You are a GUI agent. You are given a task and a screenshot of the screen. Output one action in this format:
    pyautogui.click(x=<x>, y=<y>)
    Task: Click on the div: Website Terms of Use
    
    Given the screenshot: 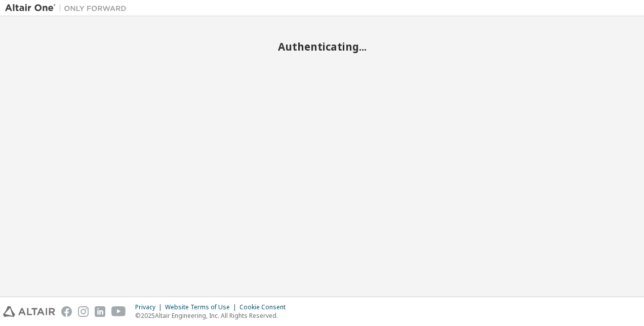 What is the action you would take?
    pyautogui.click(x=202, y=308)
    